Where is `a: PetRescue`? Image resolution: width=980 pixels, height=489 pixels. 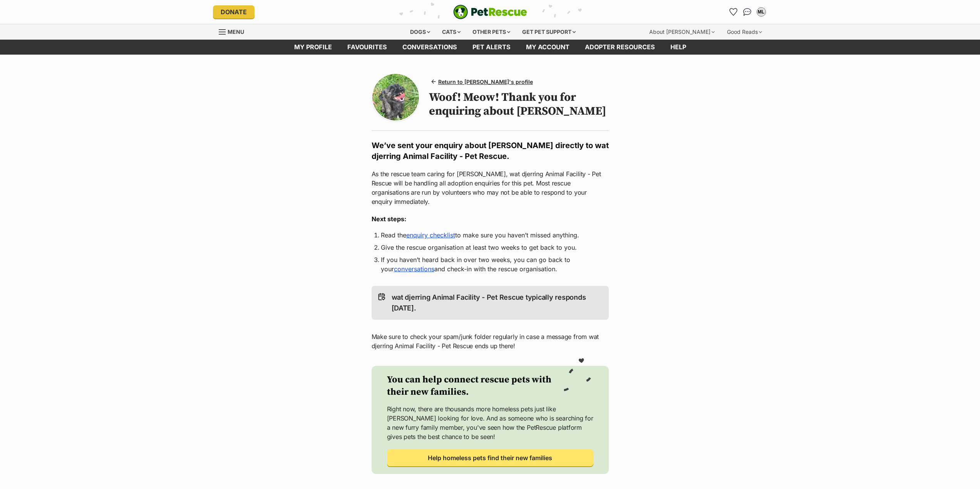
a: PetRescue is located at coordinates (490, 12).